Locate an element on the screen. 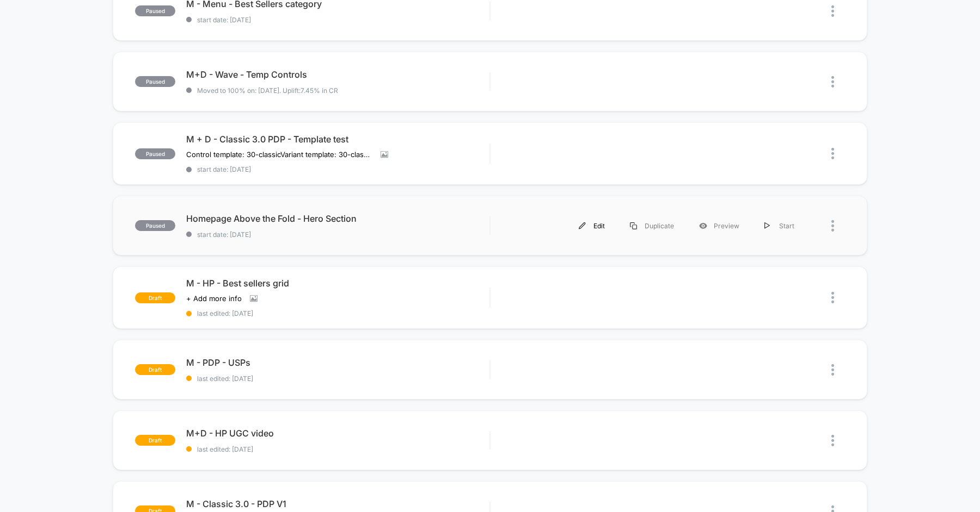 The image size is (980, 512). span: + Add more info is located at coordinates (214, 299).